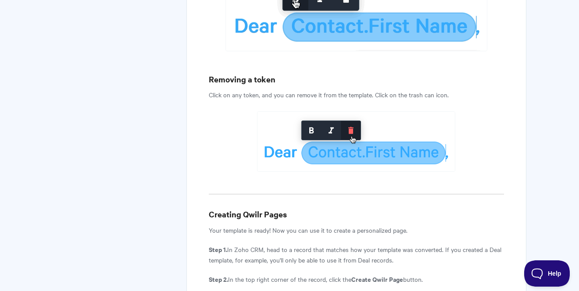  Describe the element at coordinates (219, 279) in the screenshot. I see `strong: Step 2.` at that location.